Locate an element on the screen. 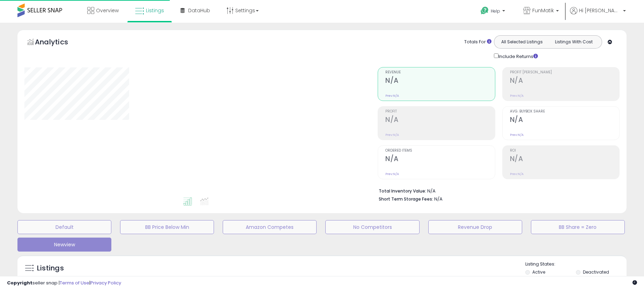 The height and width of the screenshot is (290, 644). span: Help is located at coordinates (495, 11).